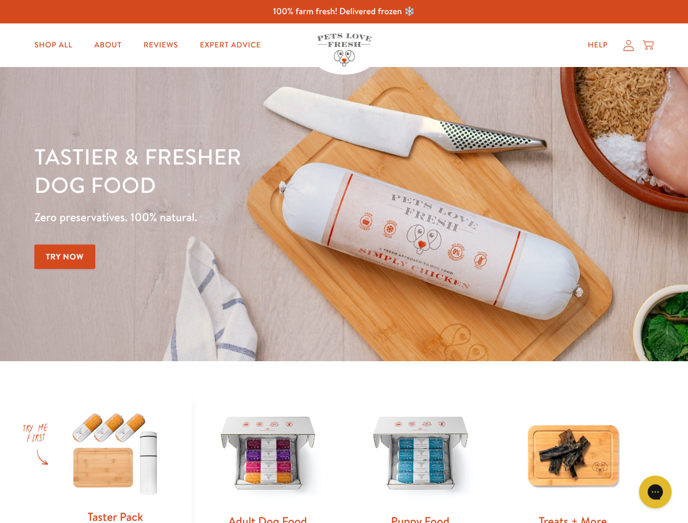 Image resolution: width=688 pixels, height=523 pixels. Describe the element at coordinates (160, 45) in the screenshot. I see `a: Reviews` at that location.